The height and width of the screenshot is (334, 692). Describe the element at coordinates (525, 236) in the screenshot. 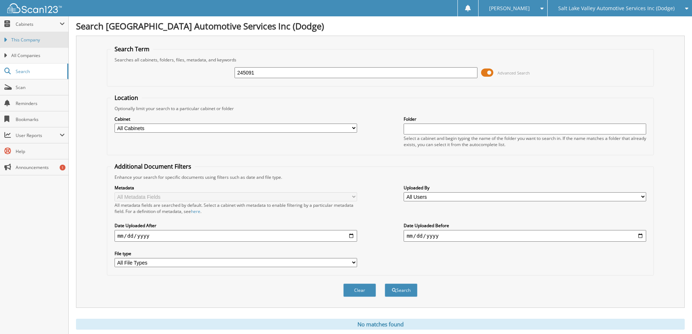

I see `input: end` at that location.